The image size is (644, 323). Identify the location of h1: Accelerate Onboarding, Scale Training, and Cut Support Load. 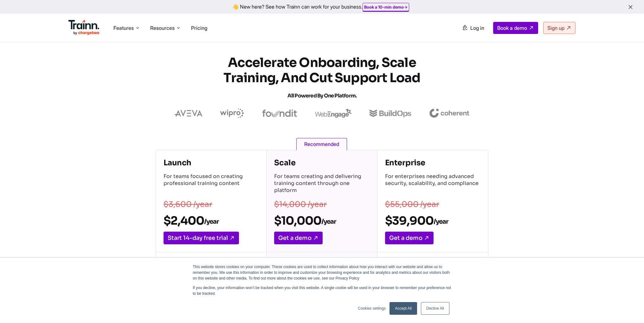
(322, 80).